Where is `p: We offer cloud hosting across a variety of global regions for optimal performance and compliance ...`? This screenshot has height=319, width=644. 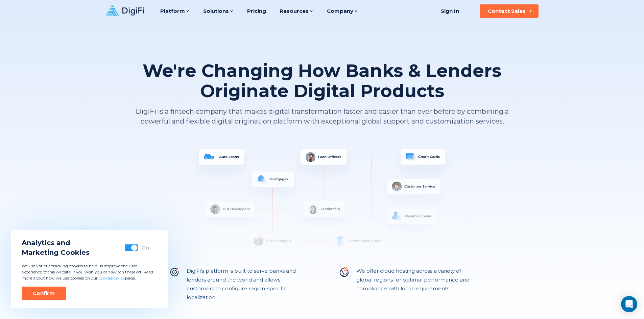 p: We offer cloud hosting across a variety of global regions for optimal performance and compliance ... is located at coordinates (416, 284).